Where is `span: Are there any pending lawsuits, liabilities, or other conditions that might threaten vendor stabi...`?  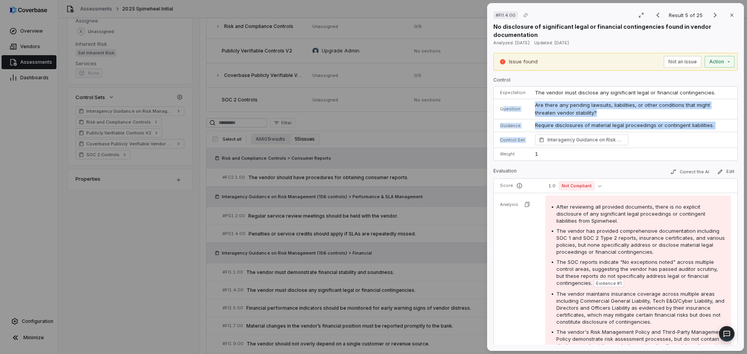 span: Are there any pending lawsuits, liabilities, or other conditions that might threaten vendor stabi... is located at coordinates (623, 109).